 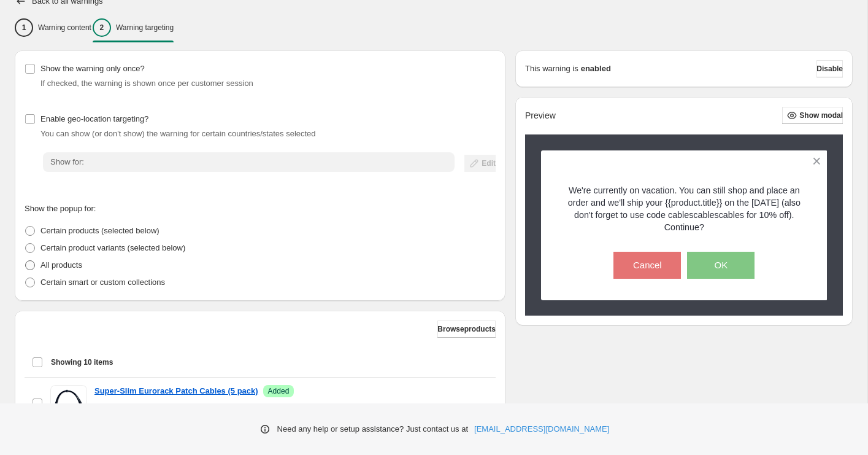 I want to click on button: Cancel, so click(x=647, y=265).